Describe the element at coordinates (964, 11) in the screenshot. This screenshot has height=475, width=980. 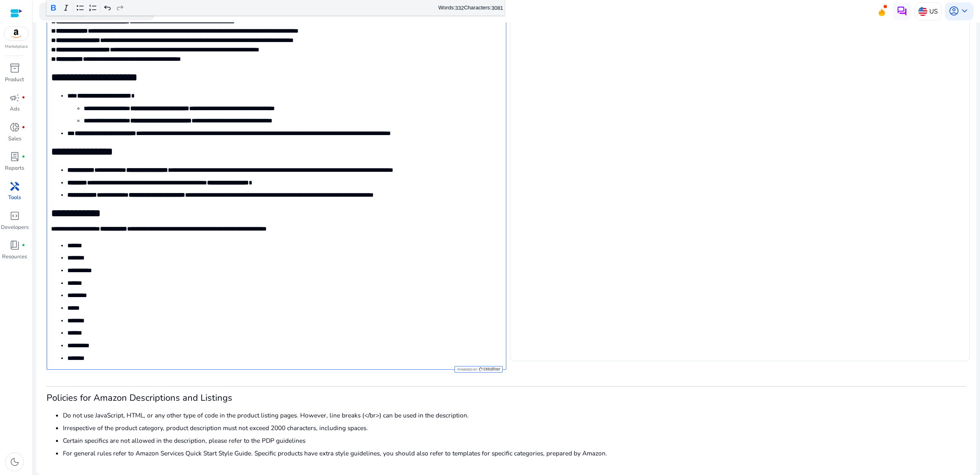
I see `span: keyboard_arrow_down` at that location.